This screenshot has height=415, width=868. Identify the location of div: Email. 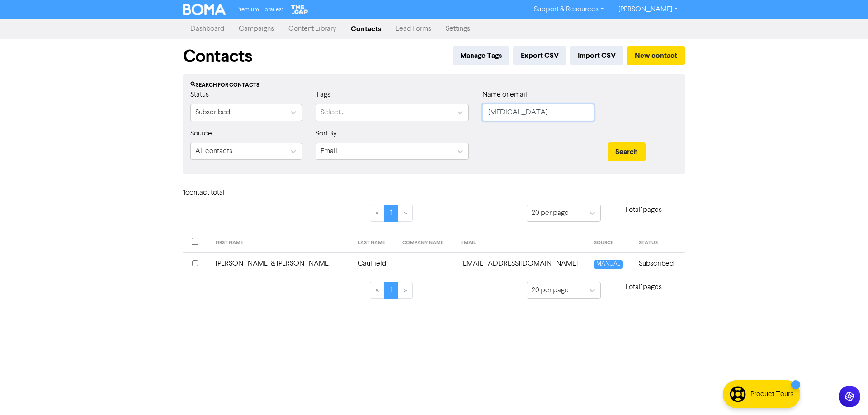
(328, 152).